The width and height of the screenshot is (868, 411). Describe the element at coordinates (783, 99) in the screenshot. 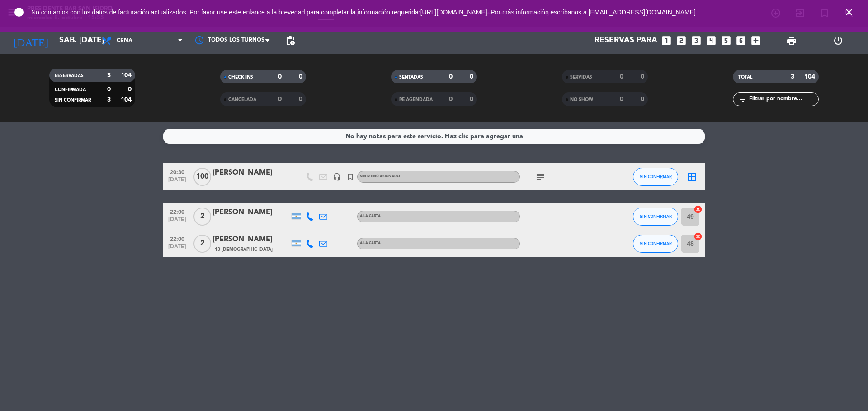

I see `input: Filtrar por nombre...` at that location.